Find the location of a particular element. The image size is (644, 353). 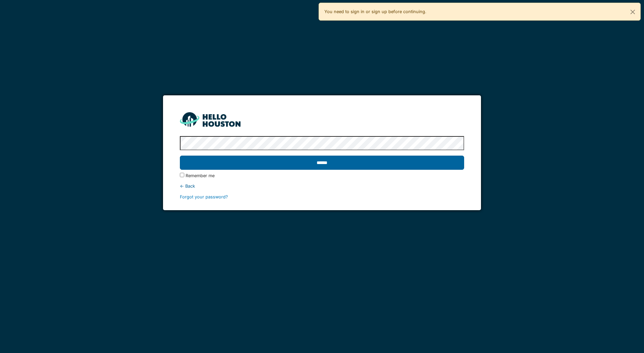

img: HH_line-BYnF2_Hg.png is located at coordinates (210, 119).